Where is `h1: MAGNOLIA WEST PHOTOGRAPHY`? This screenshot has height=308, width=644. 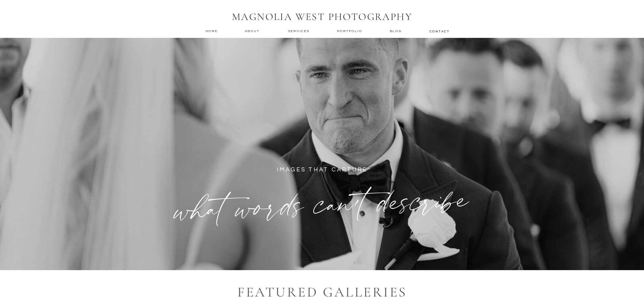
h1: MAGNOLIA WEST PHOTOGRAPHY is located at coordinates (322, 17).